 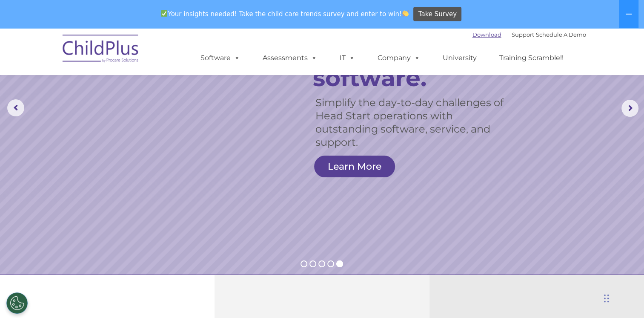 What do you see at coordinates (438, 14) in the screenshot?
I see `span: Take Survey` at bounding box center [438, 14].